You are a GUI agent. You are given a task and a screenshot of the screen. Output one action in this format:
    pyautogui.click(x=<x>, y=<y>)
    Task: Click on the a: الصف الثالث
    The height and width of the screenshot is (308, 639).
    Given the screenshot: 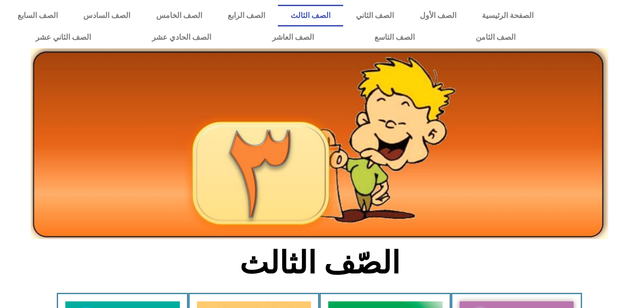 What is the action you would take?
    pyautogui.click(x=310, y=16)
    